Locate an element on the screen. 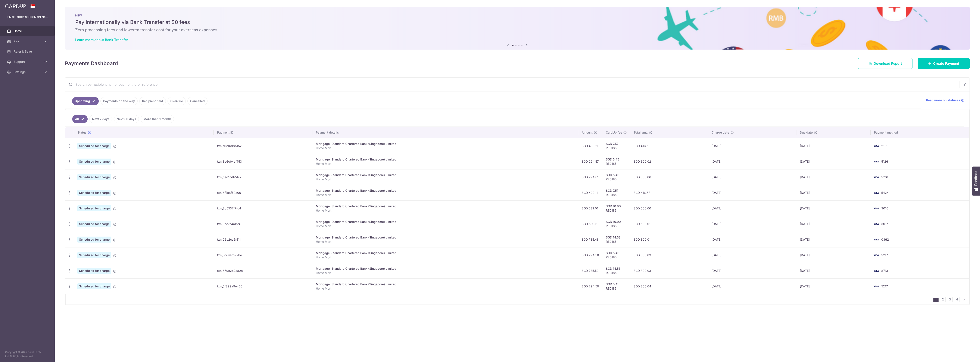  td: SGD 294.61 is located at coordinates (590, 177).